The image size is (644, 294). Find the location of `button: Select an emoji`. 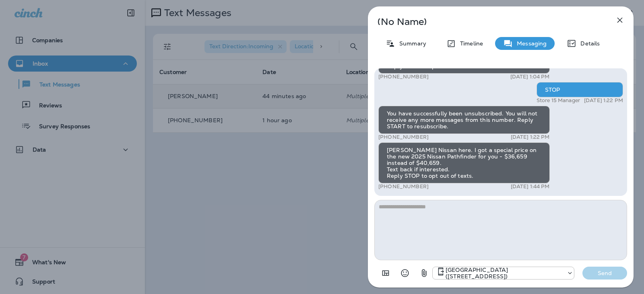

button: Select an emoji is located at coordinates (405, 273).